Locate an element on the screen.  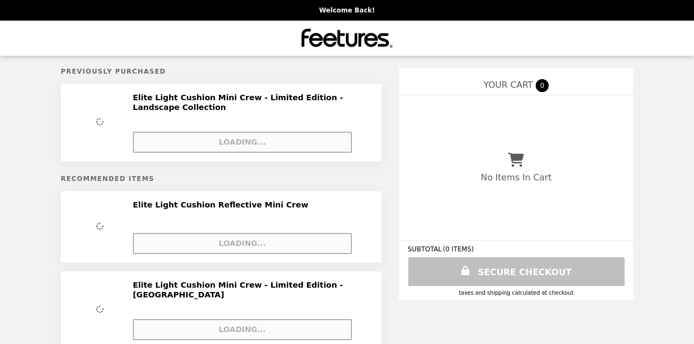
p: No Items In Cart is located at coordinates (516, 177).